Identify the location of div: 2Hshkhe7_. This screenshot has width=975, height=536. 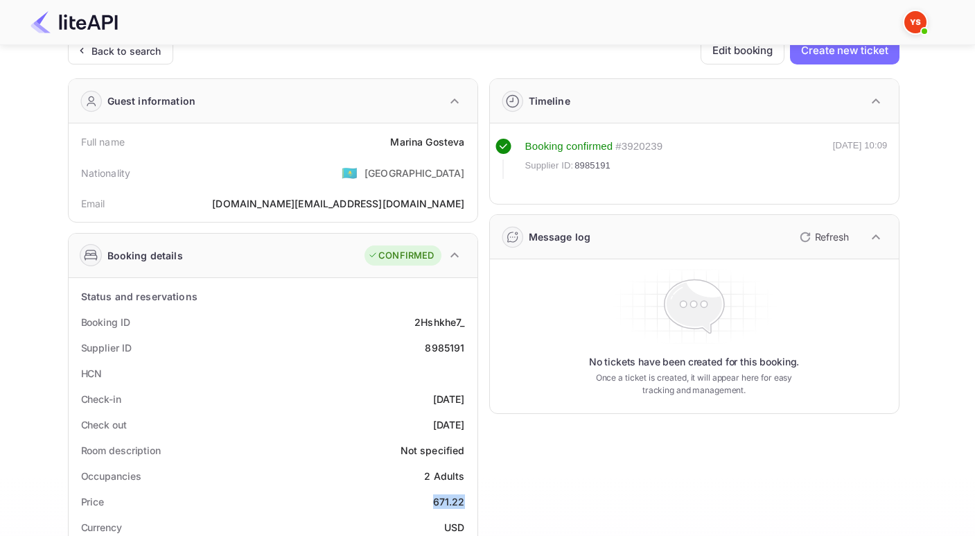
(439, 322).